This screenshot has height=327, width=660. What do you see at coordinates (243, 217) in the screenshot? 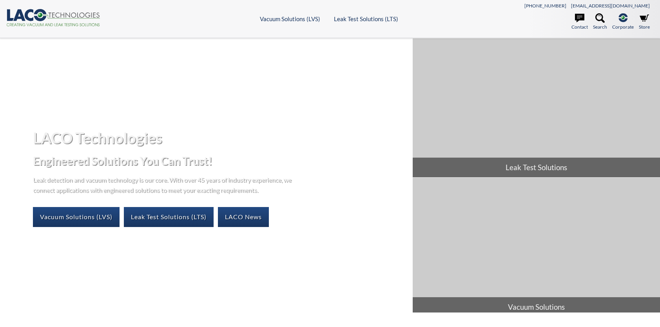
I see `a: LACO News` at bounding box center [243, 217].